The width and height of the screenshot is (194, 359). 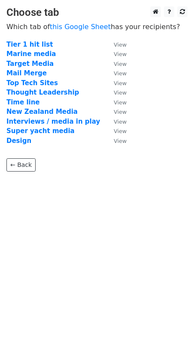 I want to click on strong: Design, so click(x=19, y=141).